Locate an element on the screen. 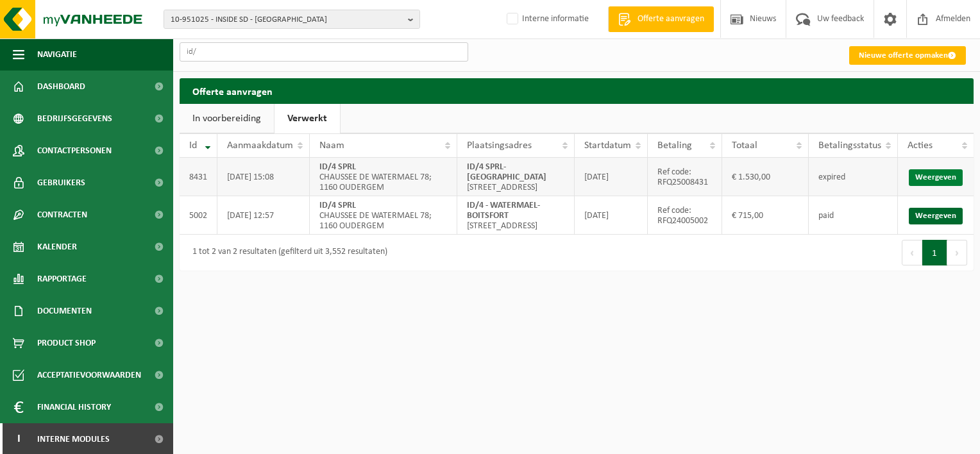 This screenshot has width=980, height=454. span: Id is located at coordinates (193, 146).